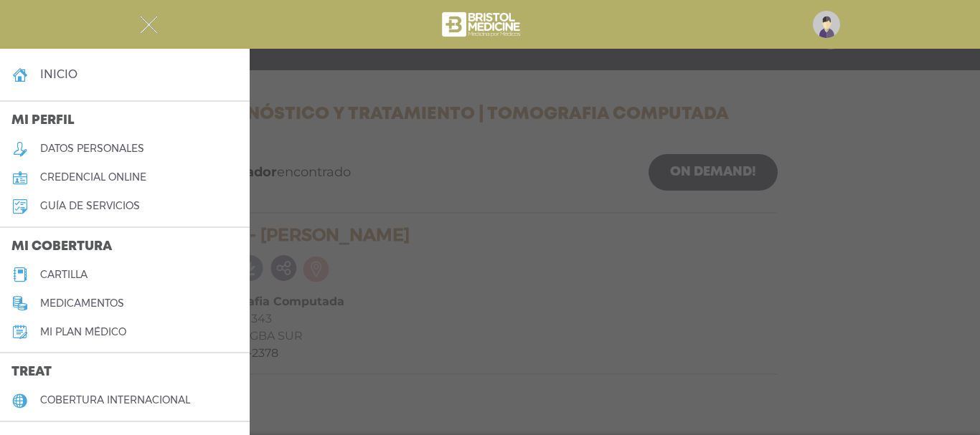 The height and width of the screenshot is (435, 980). What do you see at coordinates (82, 303) in the screenshot?
I see `h5: medicamentos` at bounding box center [82, 303].